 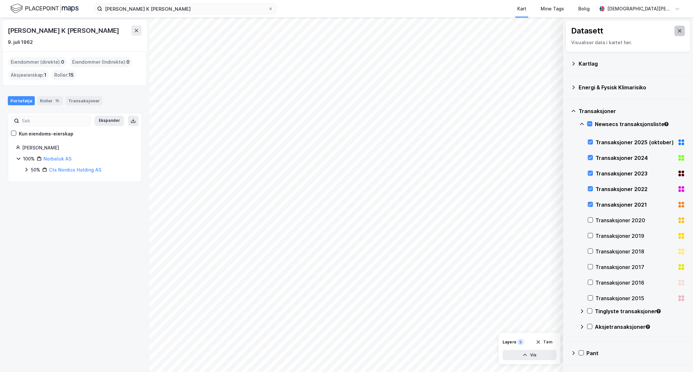 What do you see at coordinates (71, 75) in the screenshot?
I see `span: 15` at bounding box center [71, 75].